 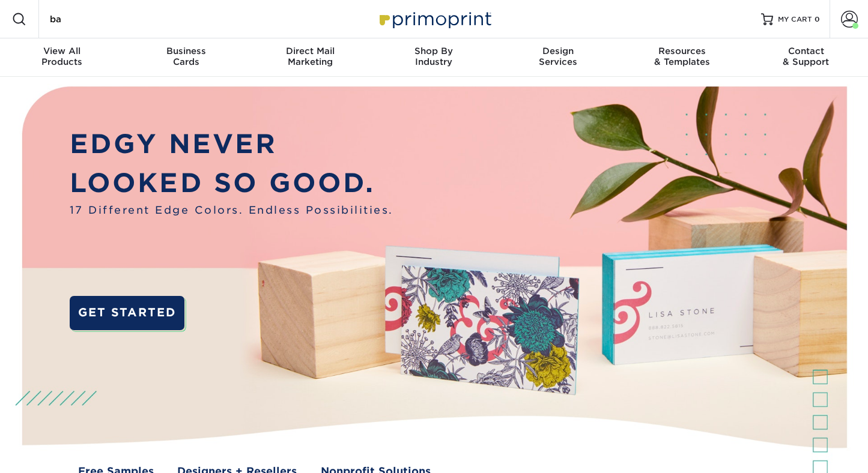 I want to click on span: 17 Different Edge Colors. Endless Possibilities., so click(x=231, y=210).